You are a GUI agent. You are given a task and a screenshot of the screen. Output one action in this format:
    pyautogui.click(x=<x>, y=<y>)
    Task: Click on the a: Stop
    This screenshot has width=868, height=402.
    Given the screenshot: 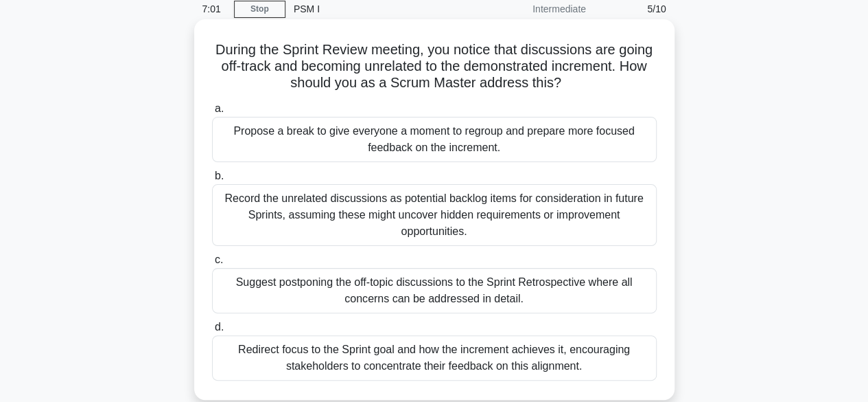 What is the action you would take?
    pyautogui.click(x=259, y=9)
    